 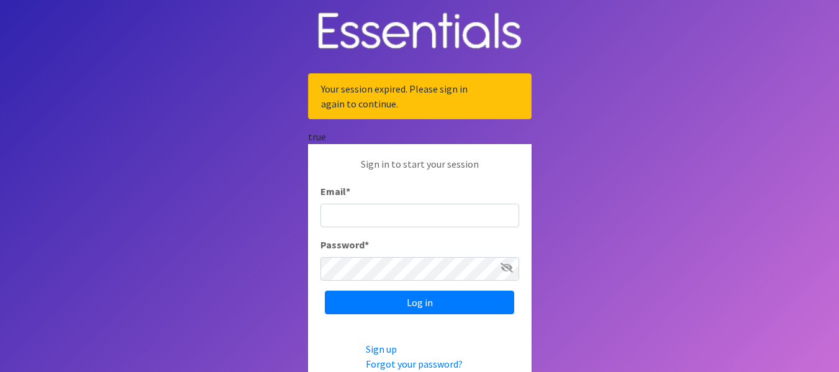 I want to click on a: Forgot your password?, so click(x=414, y=364).